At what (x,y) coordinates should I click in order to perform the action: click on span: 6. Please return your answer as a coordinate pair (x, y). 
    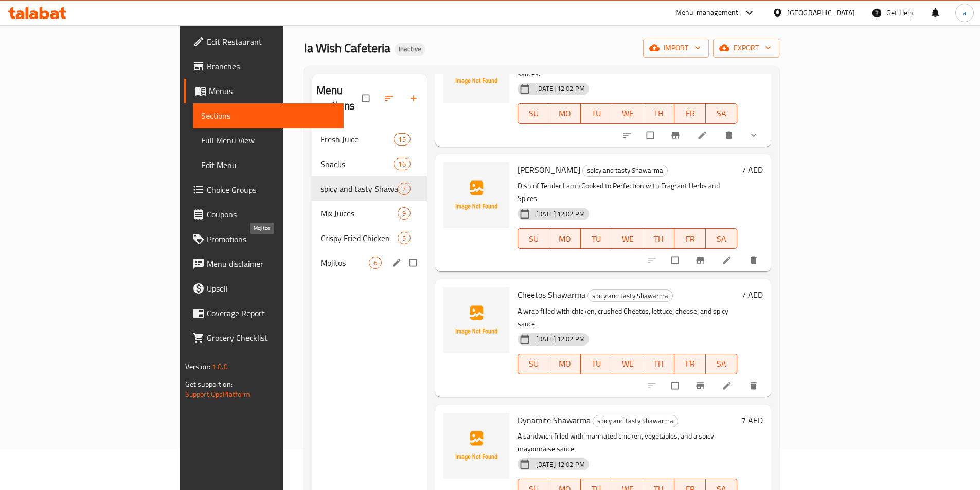
    Looking at the image, I should click on (375, 262).